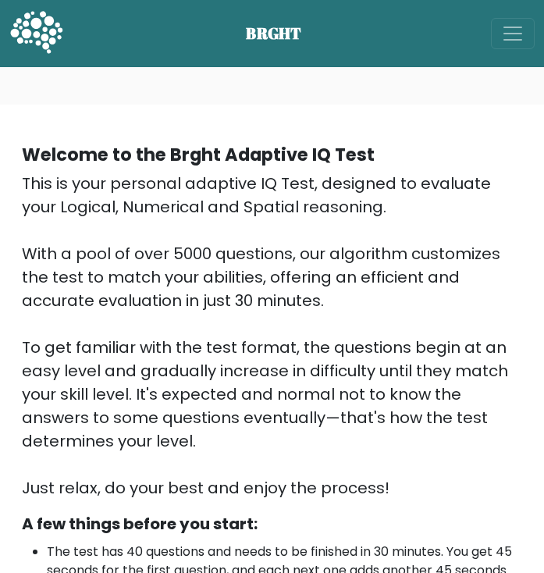 The width and height of the screenshot is (544, 573). I want to click on button: Toggle navigation, so click(513, 34).